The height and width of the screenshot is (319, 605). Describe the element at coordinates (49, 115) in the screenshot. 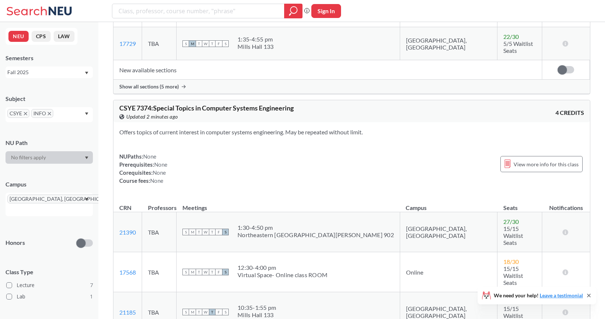

I see `div: CSYEX to remove pillINFOX to remove pillDropdown arrow` at that location.